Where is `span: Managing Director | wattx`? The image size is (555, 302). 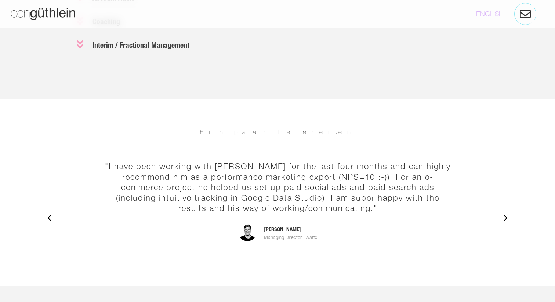 span: Managing Director | wattx is located at coordinates (290, 237).